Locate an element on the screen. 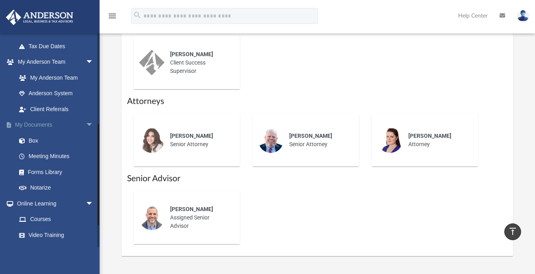 This screenshot has width=535, height=274. i: vertical_align_top is located at coordinates (513, 231).